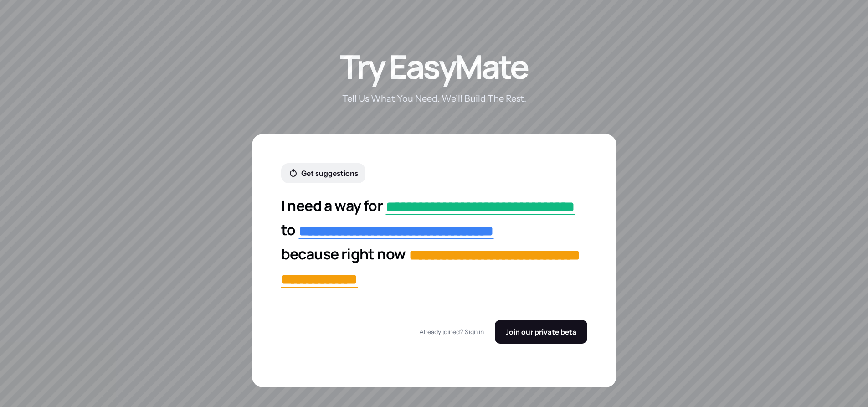 Image resolution: width=868 pixels, height=407 pixels. Describe the element at coordinates (289, 229) in the screenshot. I see `span: to` at that location.